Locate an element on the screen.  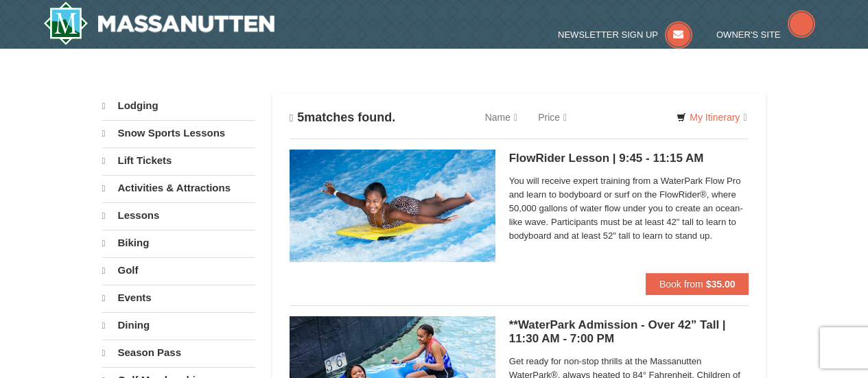
a: Season Pass is located at coordinates (179, 352).